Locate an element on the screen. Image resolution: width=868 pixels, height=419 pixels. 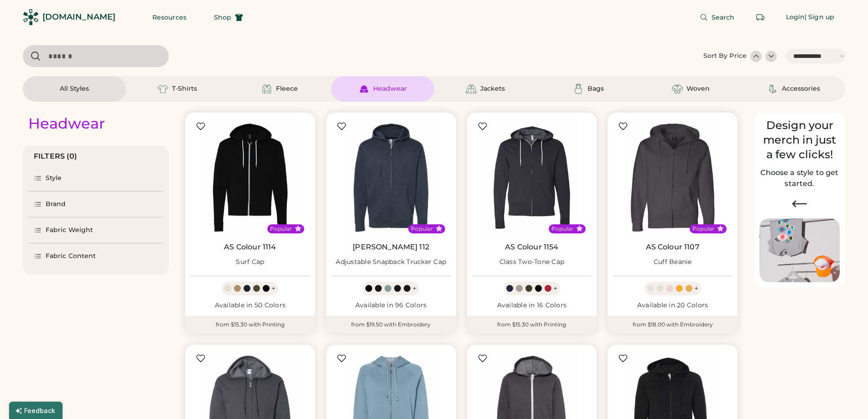
img: T-Shirts Icon is located at coordinates (163, 89).